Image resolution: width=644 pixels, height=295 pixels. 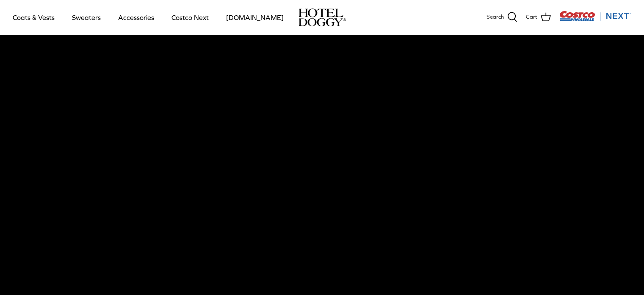 I want to click on img: hoteldoggycom, so click(x=322, y=18).